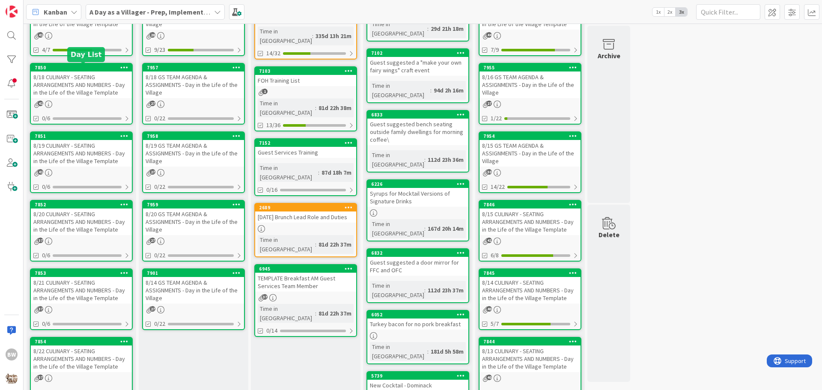  I want to click on div: 29d 21h 18m, so click(447, 29).